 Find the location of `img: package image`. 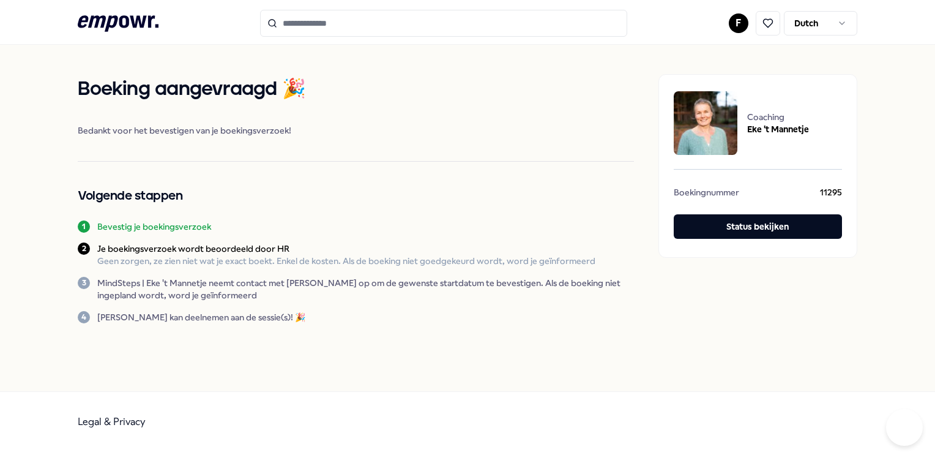

img: package image is located at coordinates (705, 123).